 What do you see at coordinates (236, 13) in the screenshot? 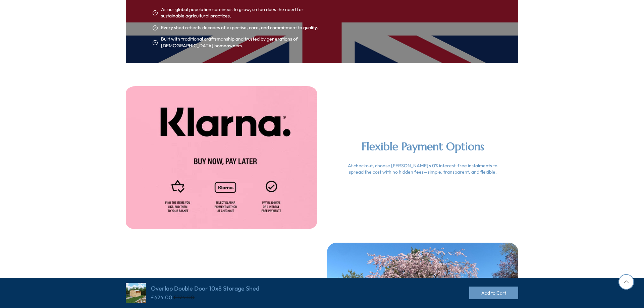
I see `li: As our global population continues to grow, so too does the need for sustainable agricultural pra...` at bounding box center [236, 13].